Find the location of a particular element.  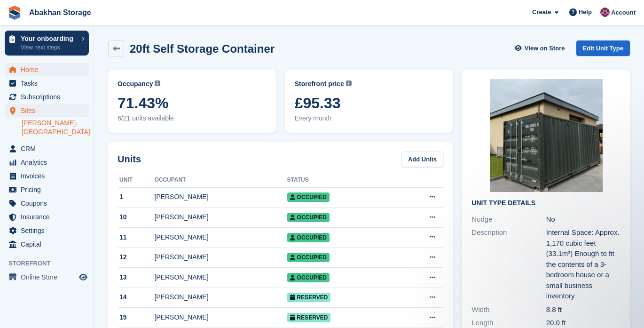

span: CRM is located at coordinates (49, 149).